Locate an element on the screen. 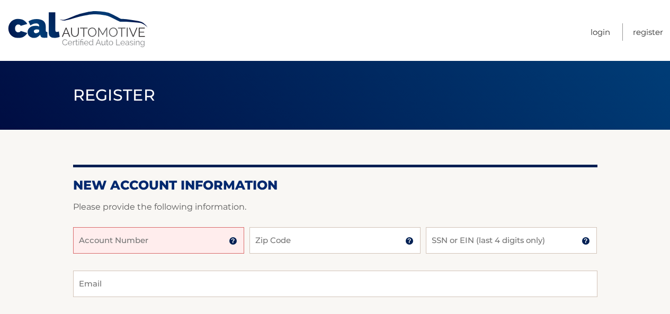 This screenshot has width=670, height=314. h2: New Account Information is located at coordinates (335, 185).